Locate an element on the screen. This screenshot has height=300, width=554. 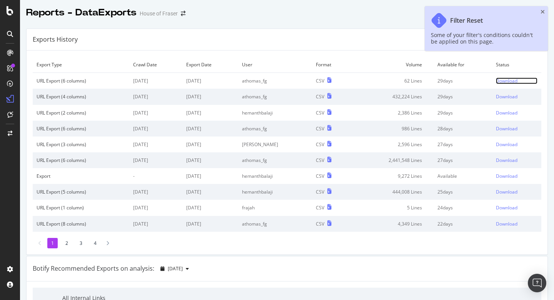
li: 1 is located at coordinates (52, 243).